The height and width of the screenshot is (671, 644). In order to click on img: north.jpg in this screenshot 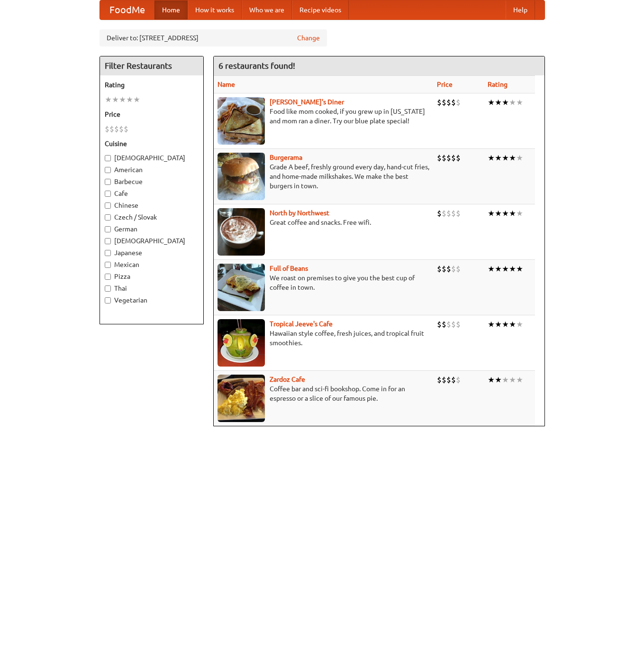, I will do `click(241, 232)`.